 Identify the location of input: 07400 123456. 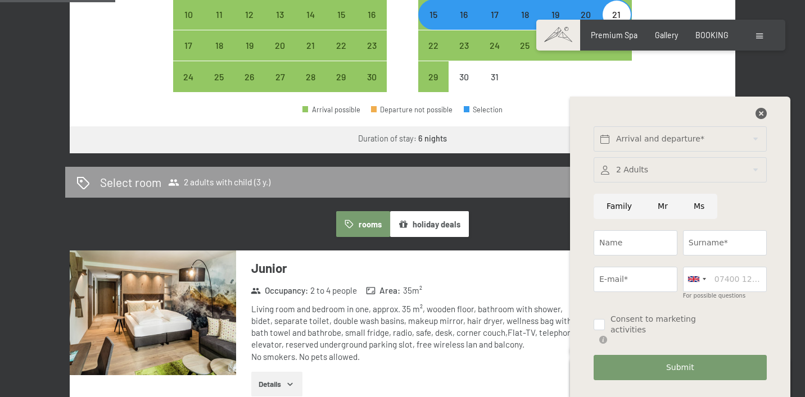
(724, 279).